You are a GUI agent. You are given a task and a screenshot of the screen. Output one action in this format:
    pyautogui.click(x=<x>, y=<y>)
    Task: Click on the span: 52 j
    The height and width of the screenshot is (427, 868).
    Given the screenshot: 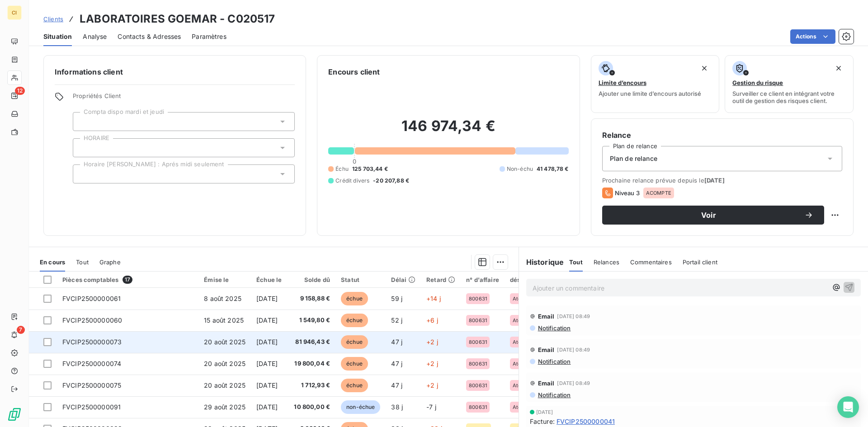 What is the action you would take?
    pyautogui.click(x=397, y=320)
    